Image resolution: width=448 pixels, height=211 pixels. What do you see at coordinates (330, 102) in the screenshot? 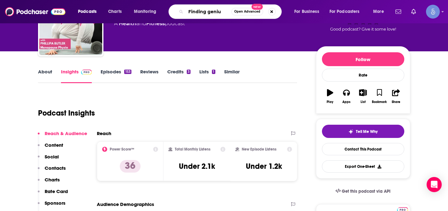
I see `div: Play` at bounding box center [330, 102].